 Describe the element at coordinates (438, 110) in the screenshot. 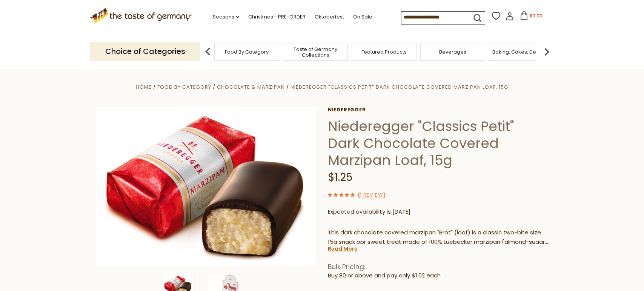

I see `a: Niederegger` at that location.